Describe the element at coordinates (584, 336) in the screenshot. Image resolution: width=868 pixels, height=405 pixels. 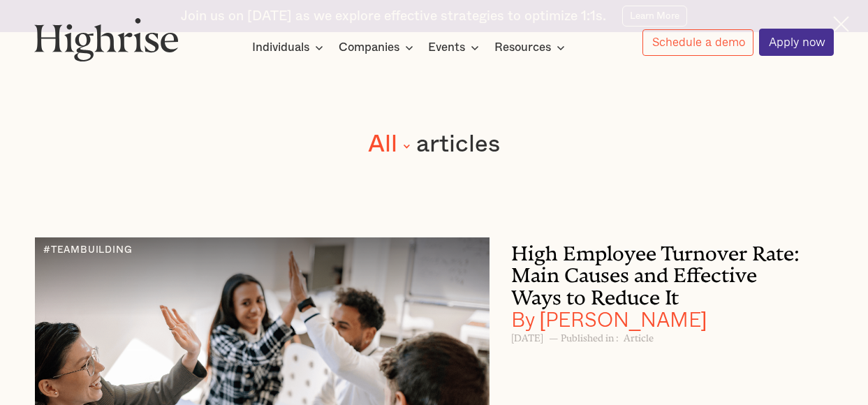
I see `h6: — Published in :` at that location.